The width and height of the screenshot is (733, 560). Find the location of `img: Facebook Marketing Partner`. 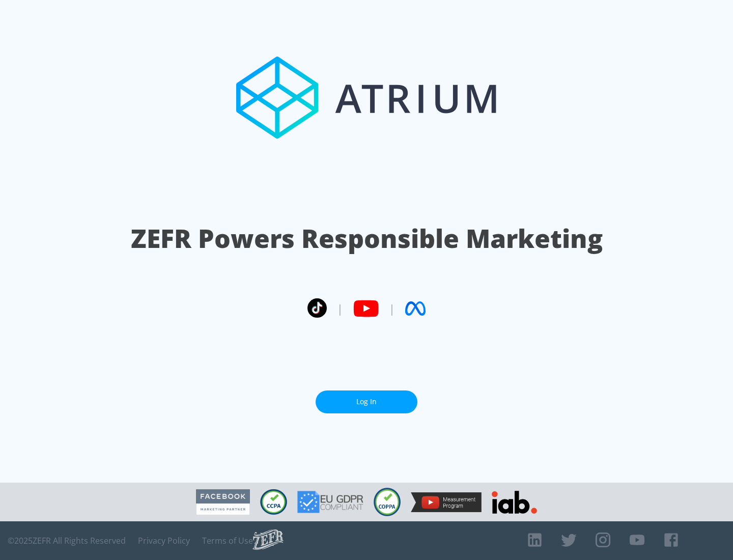

img: Facebook Marketing Partner is located at coordinates (223, 502).